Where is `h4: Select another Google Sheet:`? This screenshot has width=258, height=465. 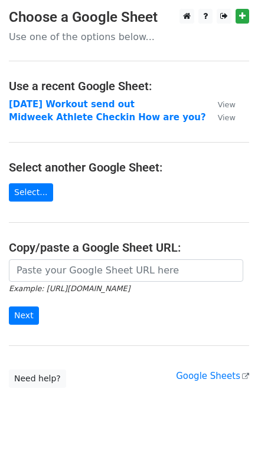
h4: Select another Google Sheet: is located at coordinates (129, 167).